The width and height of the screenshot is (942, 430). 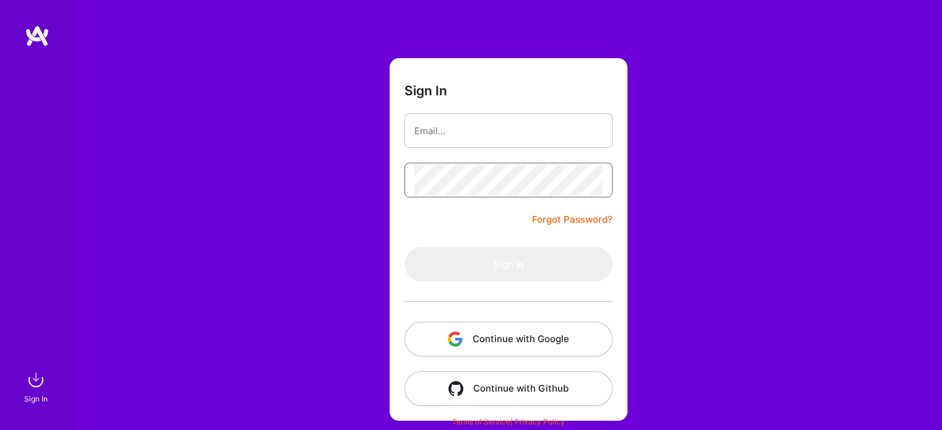 I want to click on button: Continue with Github, so click(x=508, y=389).